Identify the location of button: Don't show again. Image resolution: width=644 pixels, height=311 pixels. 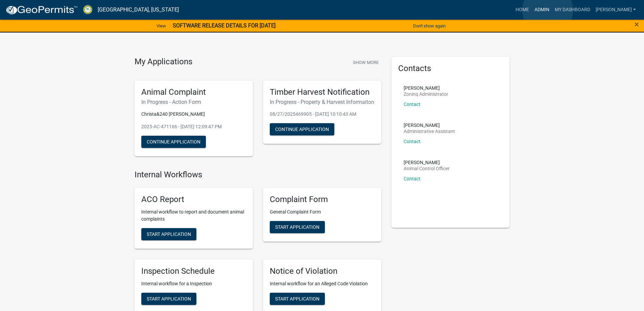
(429, 26).